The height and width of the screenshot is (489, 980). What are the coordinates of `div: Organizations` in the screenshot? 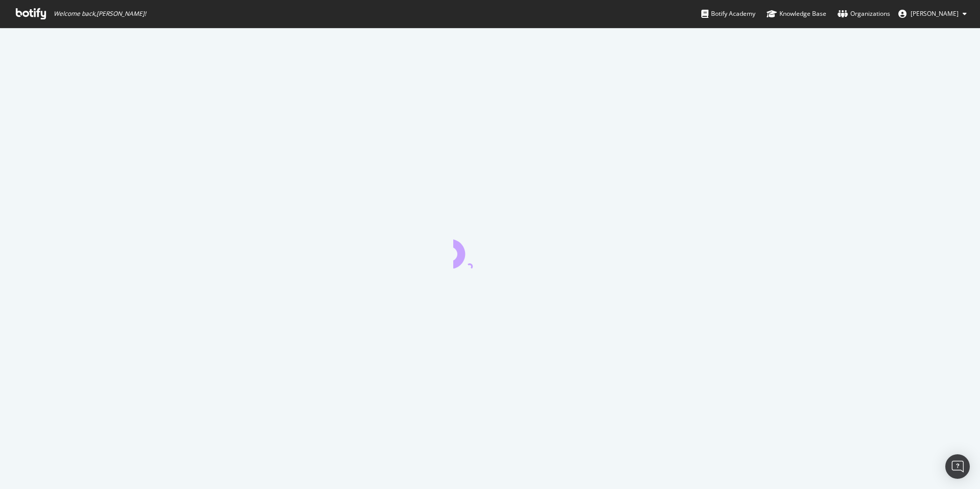 It's located at (864, 13).